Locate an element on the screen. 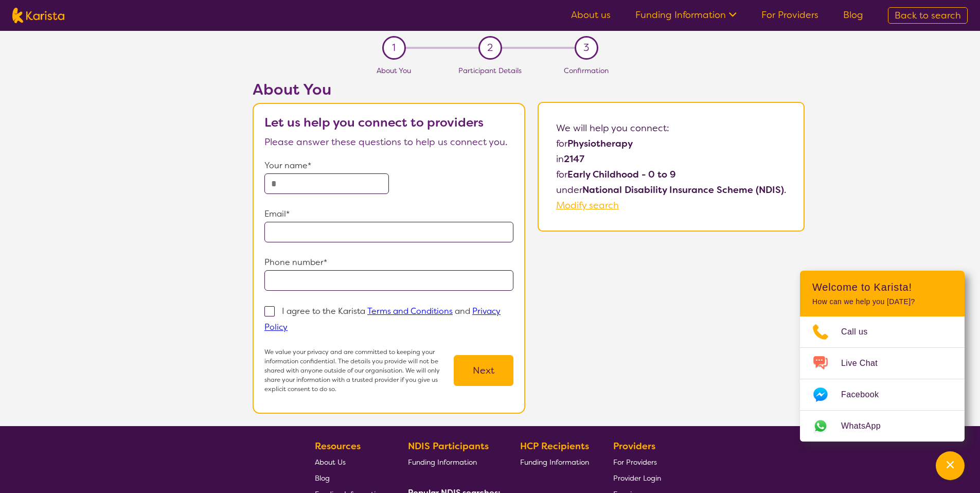 This screenshot has width=980, height=493. p: under . is located at coordinates (671, 189).